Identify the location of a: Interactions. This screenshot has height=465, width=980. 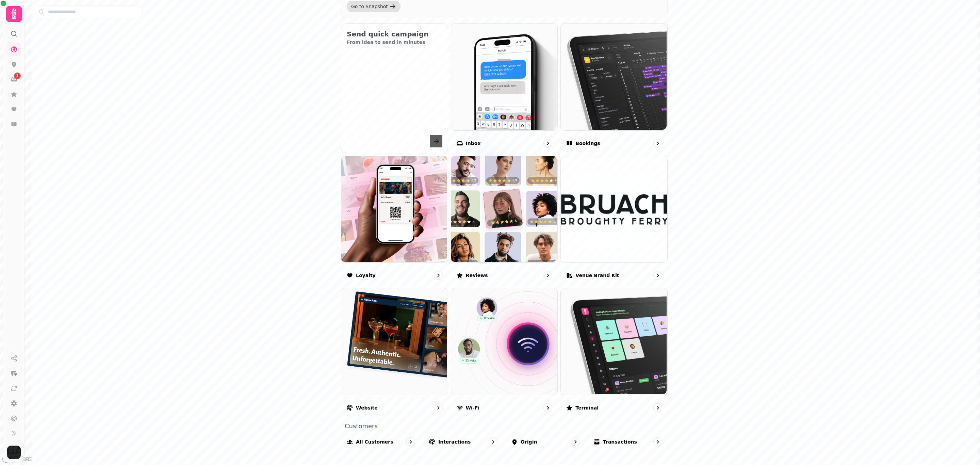
(463, 442).